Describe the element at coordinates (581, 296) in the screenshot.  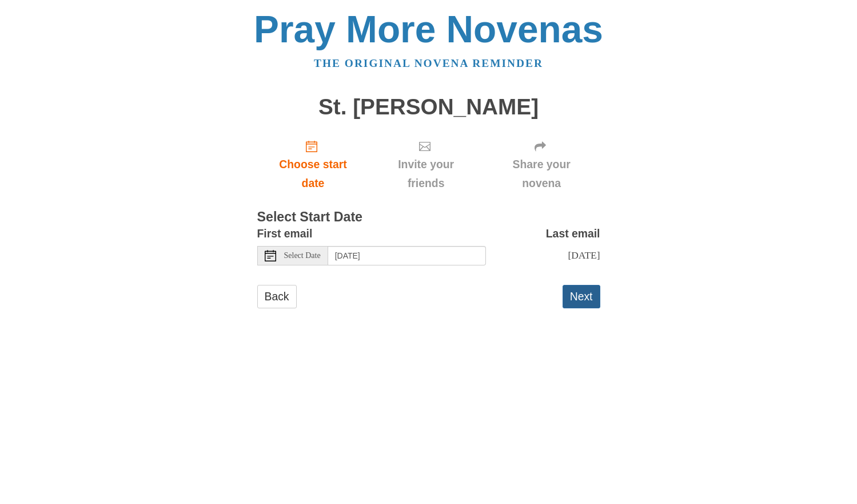
I see `button: Next` at that location.